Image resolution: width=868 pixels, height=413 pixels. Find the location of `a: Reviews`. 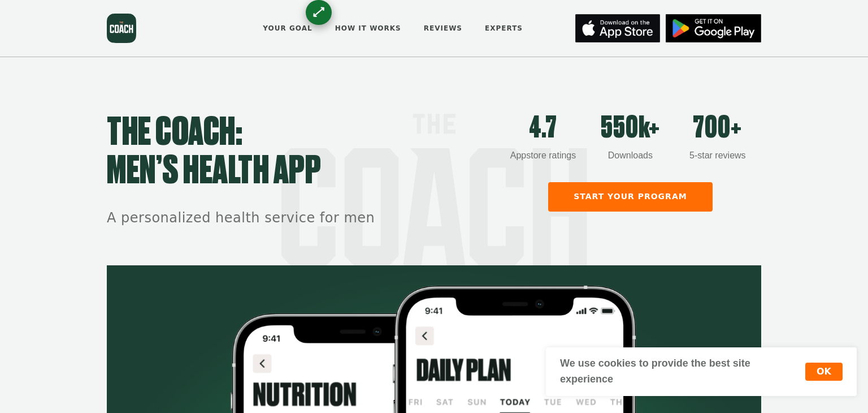

a: Reviews is located at coordinates (443, 28).